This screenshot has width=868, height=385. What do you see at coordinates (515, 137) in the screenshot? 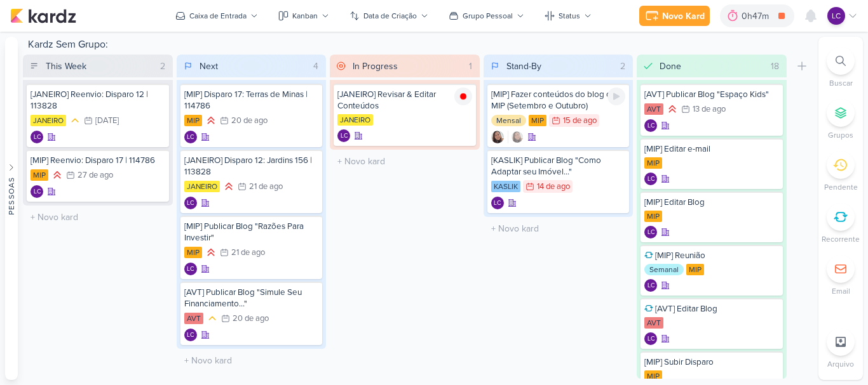
I see `div: Colaboradores: Sharlene Khoury` at bounding box center [515, 137].